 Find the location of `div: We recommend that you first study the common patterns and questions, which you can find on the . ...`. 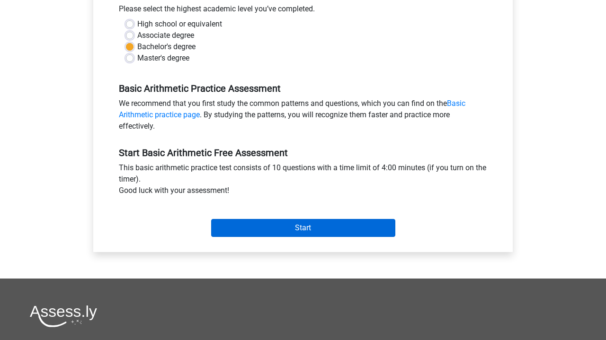

div: We recommend that you first study the common patterns and questions, which you can find on the . ... is located at coordinates (303, 117).